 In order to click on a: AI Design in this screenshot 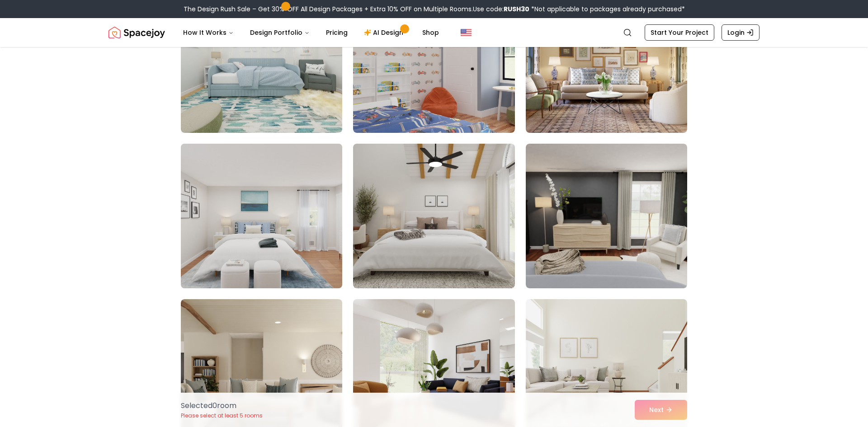, I will do `click(385, 32)`.